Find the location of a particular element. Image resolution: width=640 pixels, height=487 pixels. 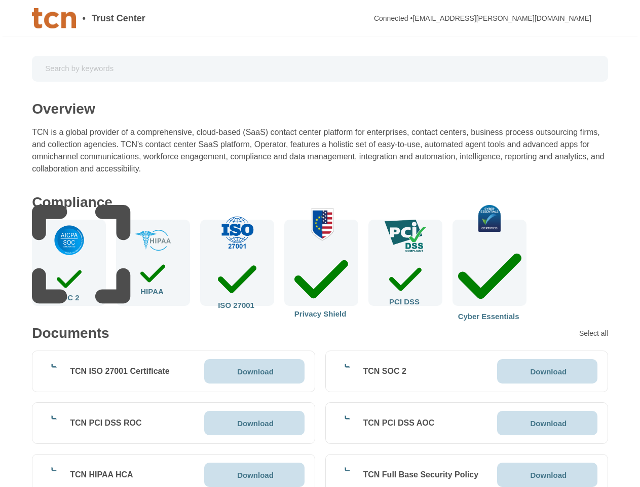

div: TCN SOC 2 is located at coordinates (385, 371).